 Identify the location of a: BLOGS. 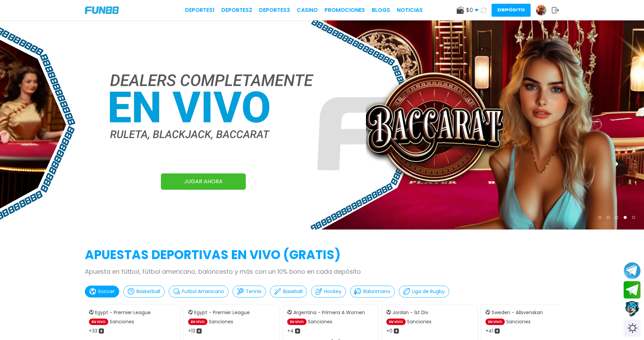
(381, 10).